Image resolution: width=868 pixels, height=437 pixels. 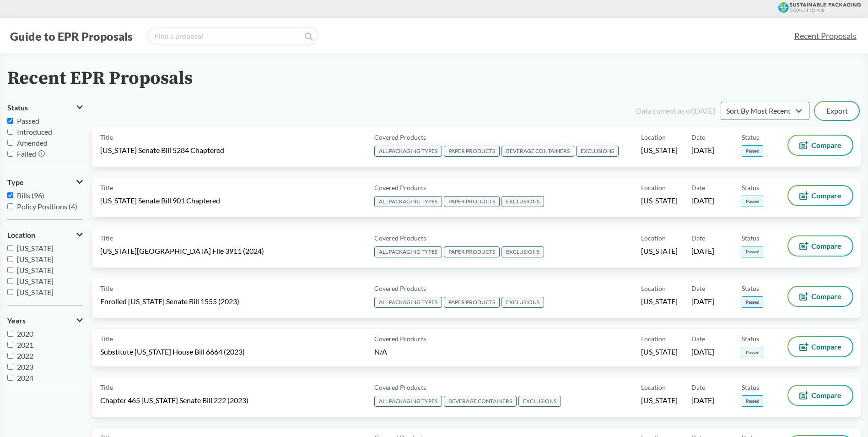 What do you see at coordinates (10, 142) in the screenshot?
I see `input: Amended` at bounding box center [10, 142].